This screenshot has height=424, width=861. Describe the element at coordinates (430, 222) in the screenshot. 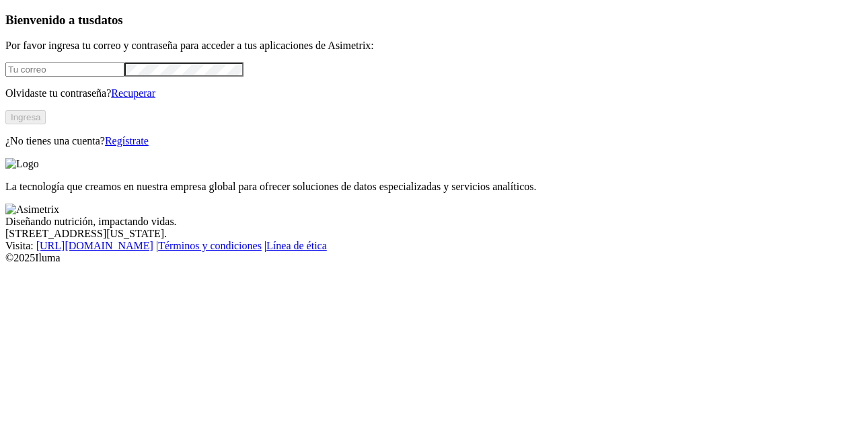

I see `div: Diseñando nutrición, impactando vidas.` at that location.